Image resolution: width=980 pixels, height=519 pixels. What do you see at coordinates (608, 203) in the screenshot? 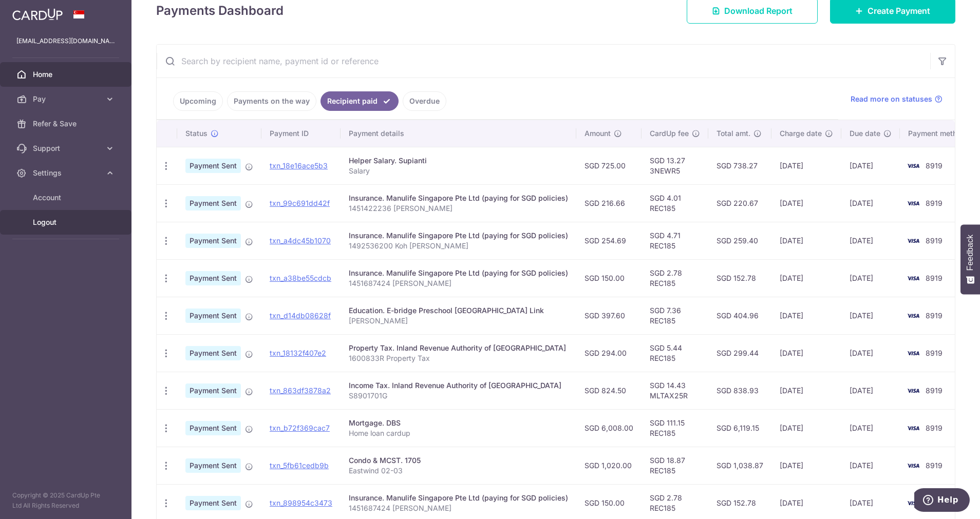
I see `td: SGD 216.66` at bounding box center [608, 203].